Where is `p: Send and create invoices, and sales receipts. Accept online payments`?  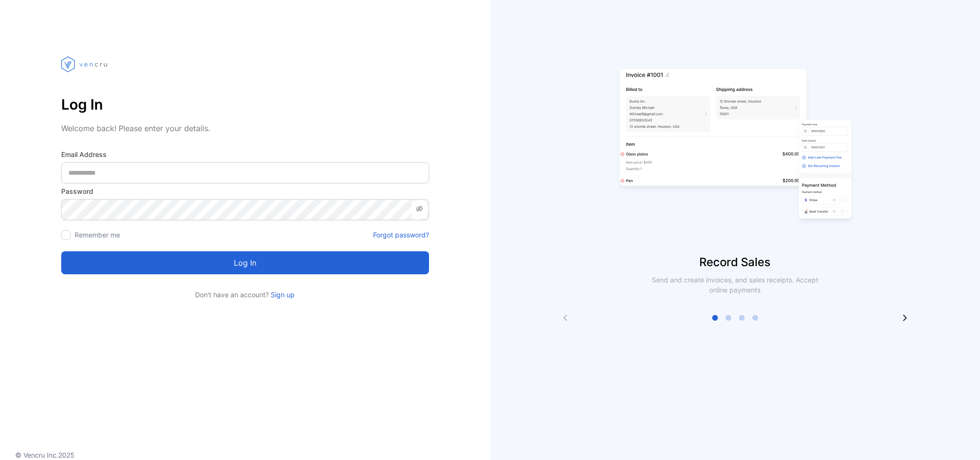 p: Send and create invoices, and sales receipts. Accept online payments is located at coordinates (735, 285).